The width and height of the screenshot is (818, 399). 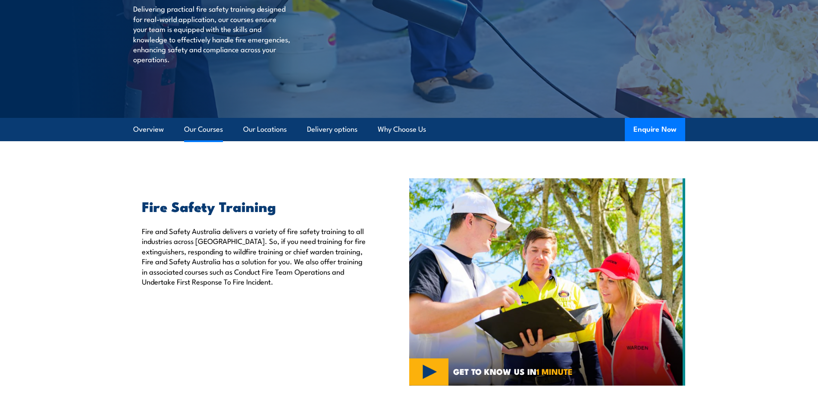 I want to click on a: Overview, so click(x=148, y=129).